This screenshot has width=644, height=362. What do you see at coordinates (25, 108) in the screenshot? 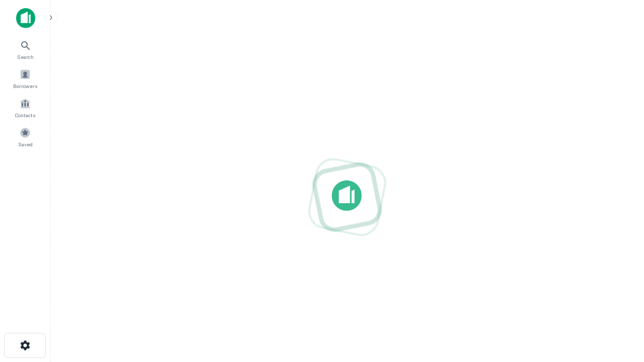
I see `div: Contacts` at bounding box center [25, 108].